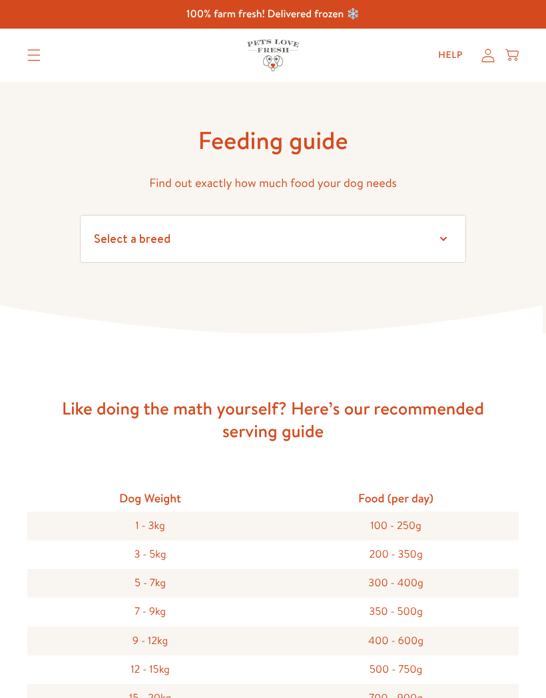 This screenshot has width=546, height=698. What do you see at coordinates (273, 140) in the screenshot?
I see `h1: Feeding guide` at bounding box center [273, 140].